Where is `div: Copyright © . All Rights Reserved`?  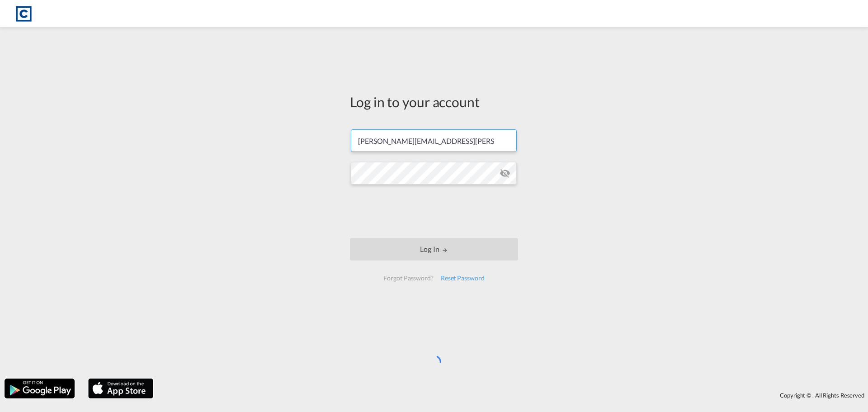
div: Copyright © . All Rights Reserved is located at coordinates (513, 395).